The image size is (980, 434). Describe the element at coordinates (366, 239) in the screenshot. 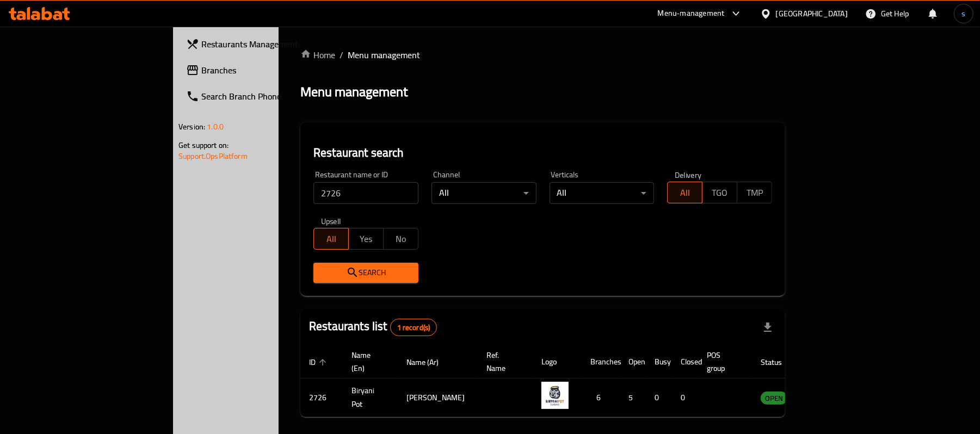

I see `button: Yes` at that location.